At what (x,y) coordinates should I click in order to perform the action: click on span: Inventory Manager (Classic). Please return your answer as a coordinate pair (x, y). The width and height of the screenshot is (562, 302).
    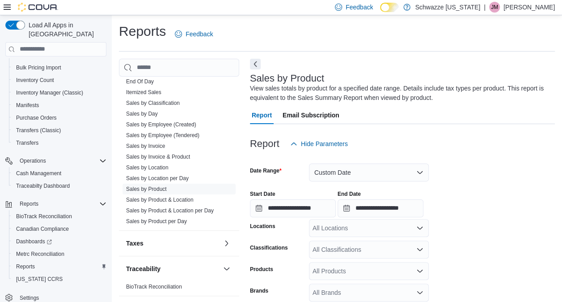
    Looking at the image, I should click on (50, 93).